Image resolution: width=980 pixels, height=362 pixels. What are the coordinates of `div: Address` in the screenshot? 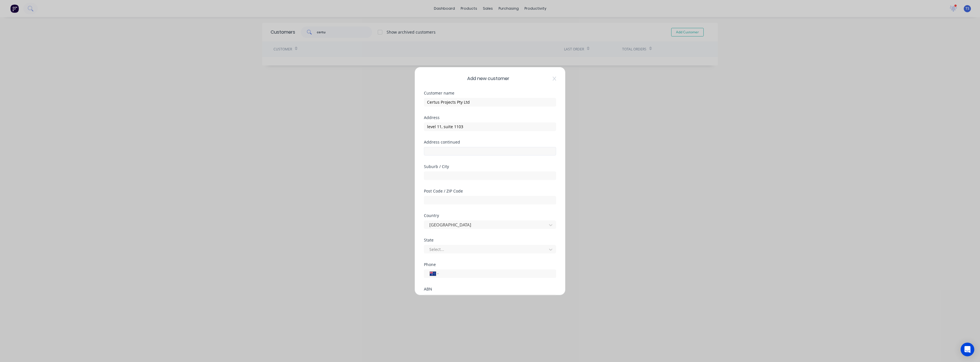 It's located at (490, 118).